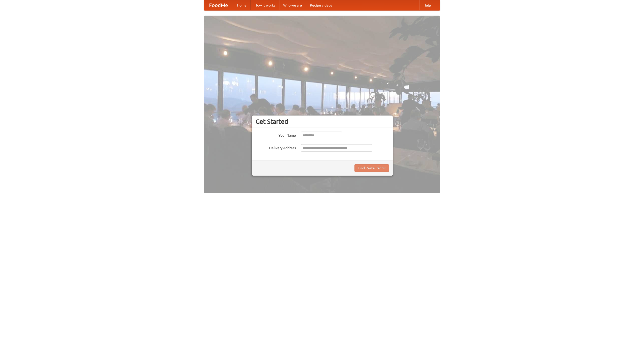 This screenshot has height=356, width=644. What do you see at coordinates (218, 5) in the screenshot?
I see `a: FoodMe` at bounding box center [218, 5].